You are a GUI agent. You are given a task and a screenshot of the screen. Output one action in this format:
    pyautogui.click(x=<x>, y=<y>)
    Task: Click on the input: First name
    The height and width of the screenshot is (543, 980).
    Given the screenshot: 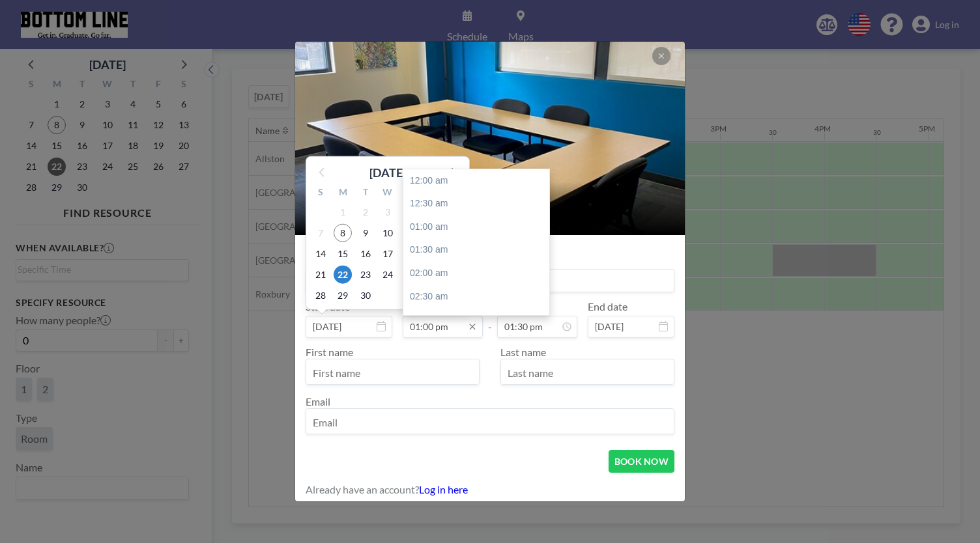 What is the action you would take?
    pyautogui.click(x=392, y=373)
    